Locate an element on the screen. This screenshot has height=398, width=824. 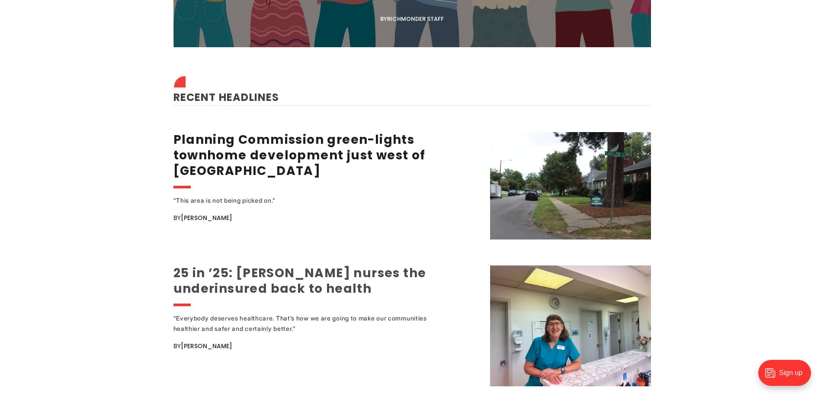
div: “This area is not being picked on.” is located at coordinates (314, 200).